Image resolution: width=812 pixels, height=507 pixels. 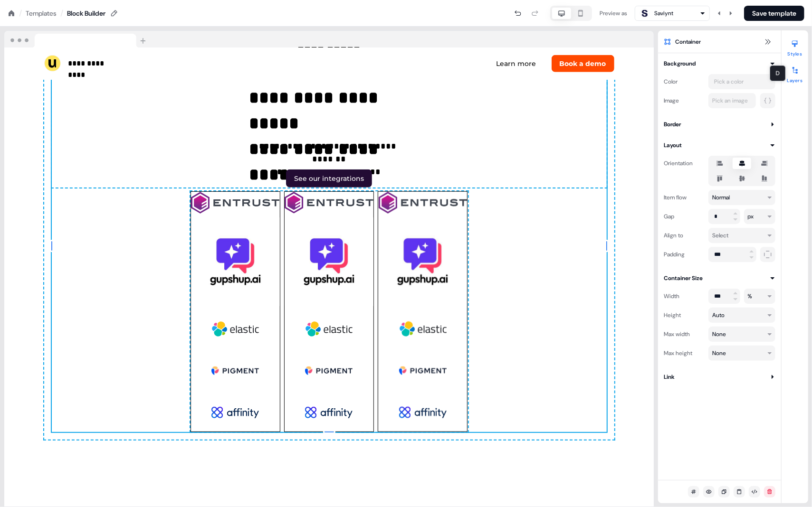 I want to click on div: Learn moreBook a demo, so click(x=474, y=63).